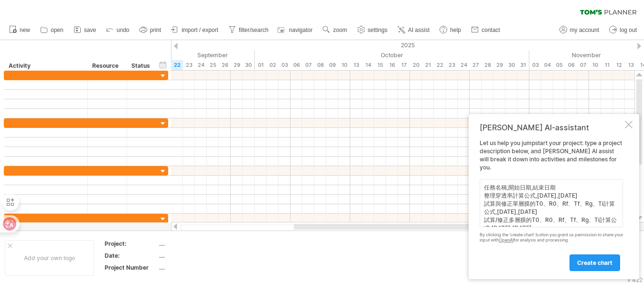  Describe the element at coordinates (583, 65) in the screenshot. I see `div: Friday, 7 November 2025` at that location.